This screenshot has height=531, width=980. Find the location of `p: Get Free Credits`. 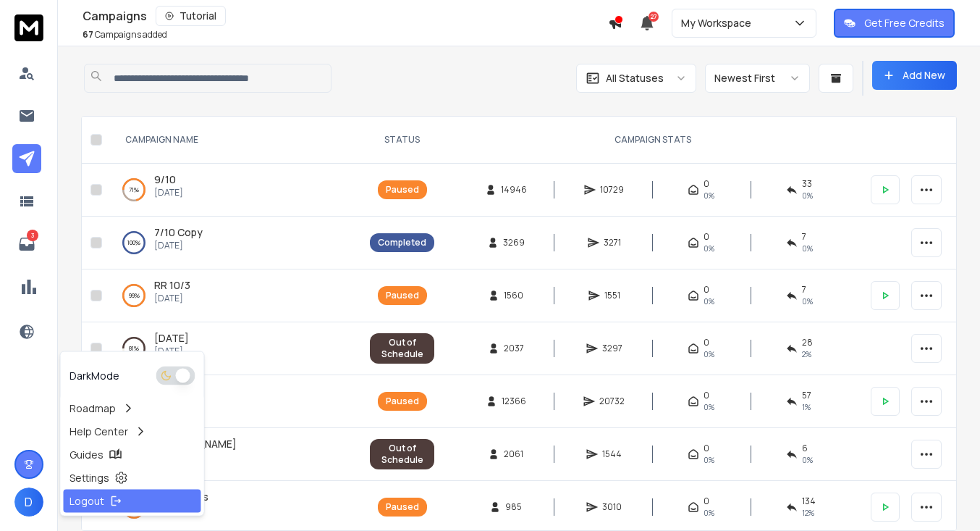

p: Get Free Credits is located at coordinates (904, 23).